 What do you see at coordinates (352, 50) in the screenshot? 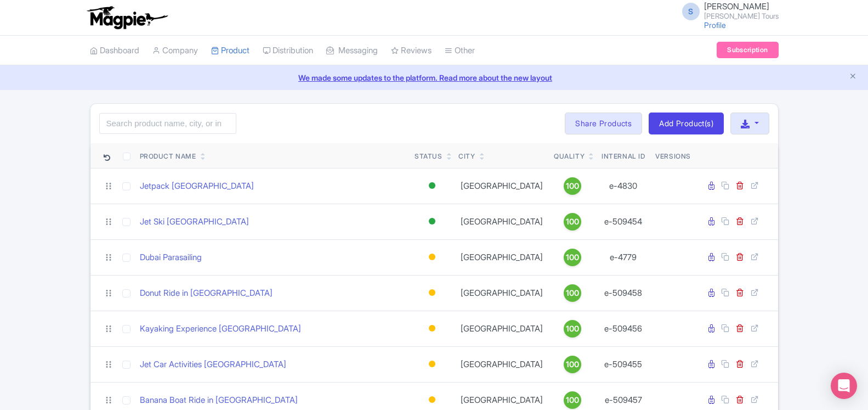
I see `a: Messaging` at bounding box center [352, 50].